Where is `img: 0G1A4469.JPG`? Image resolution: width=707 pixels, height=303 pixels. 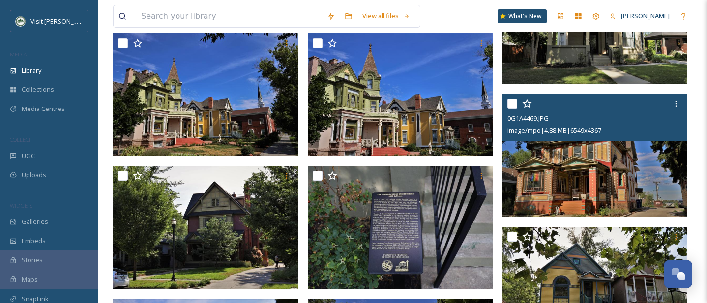
img: 0G1A4469.JPG is located at coordinates (595, 155).